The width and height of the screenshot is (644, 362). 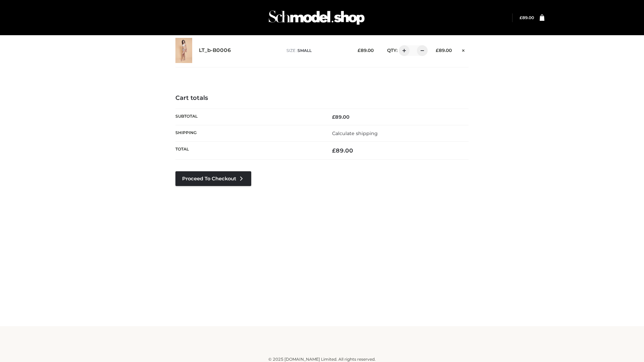 What do you see at coordinates (463, 50) in the screenshot?
I see `a: Remove this item` at bounding box center [463, 50].